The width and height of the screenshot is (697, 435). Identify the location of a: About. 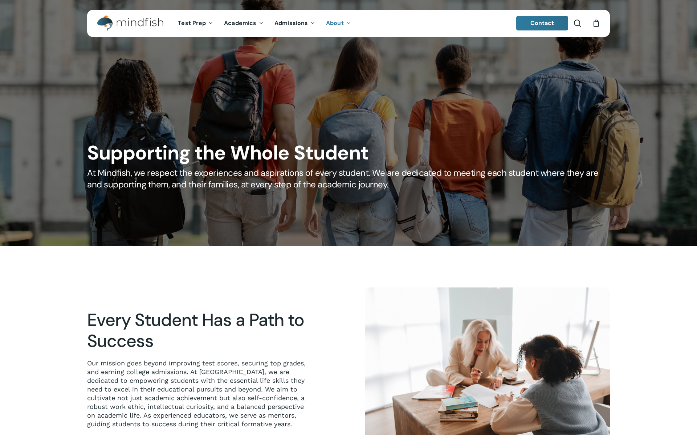
(338, 23).